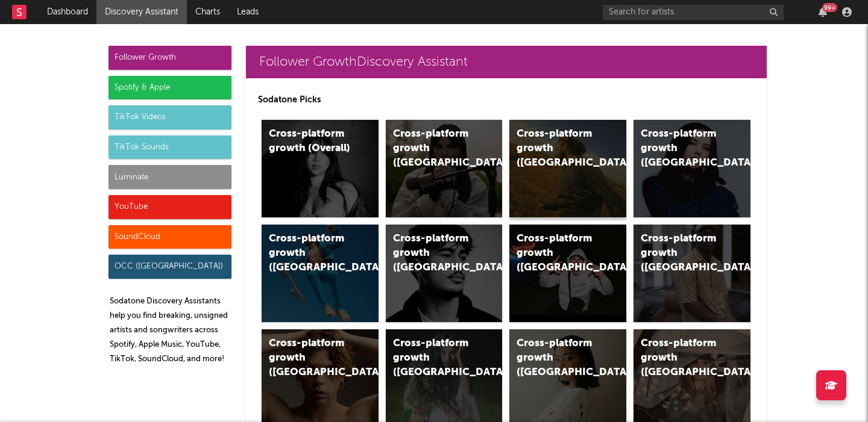 This screenshot has width=868, height=422. Describe the element at coordinates (170, 118) in the screenshot. I see `div: TikTok Videos` at that location.